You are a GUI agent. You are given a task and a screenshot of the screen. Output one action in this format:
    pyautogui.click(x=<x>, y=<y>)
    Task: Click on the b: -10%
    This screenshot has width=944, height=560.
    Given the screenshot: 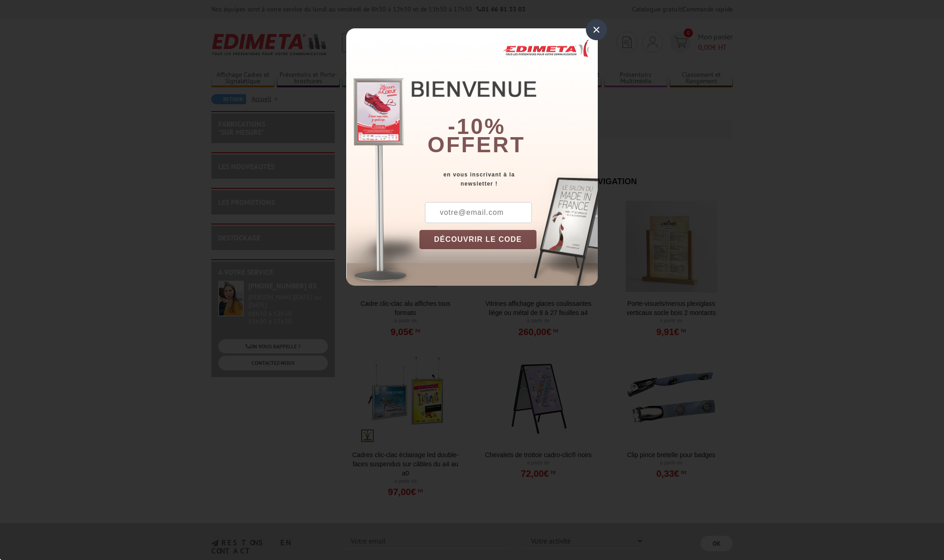 What is the action you would take?
    pyautogui.click(x=477, y=126)
    